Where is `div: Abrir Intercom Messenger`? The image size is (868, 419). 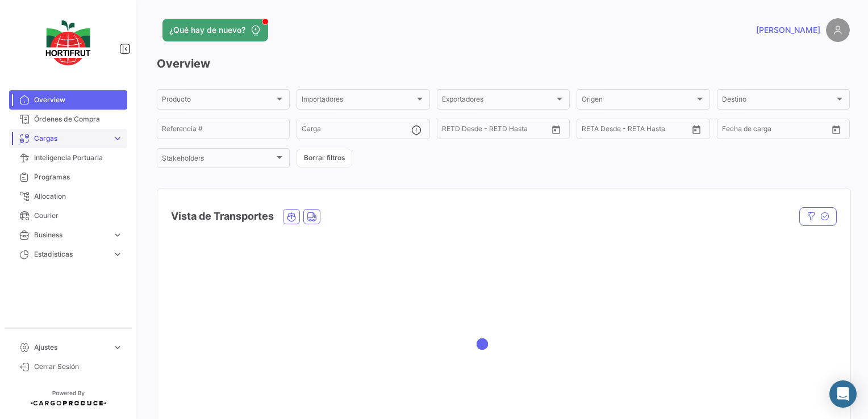
div: Abrir Intercom Messenger is located at coordinates (843, 394).